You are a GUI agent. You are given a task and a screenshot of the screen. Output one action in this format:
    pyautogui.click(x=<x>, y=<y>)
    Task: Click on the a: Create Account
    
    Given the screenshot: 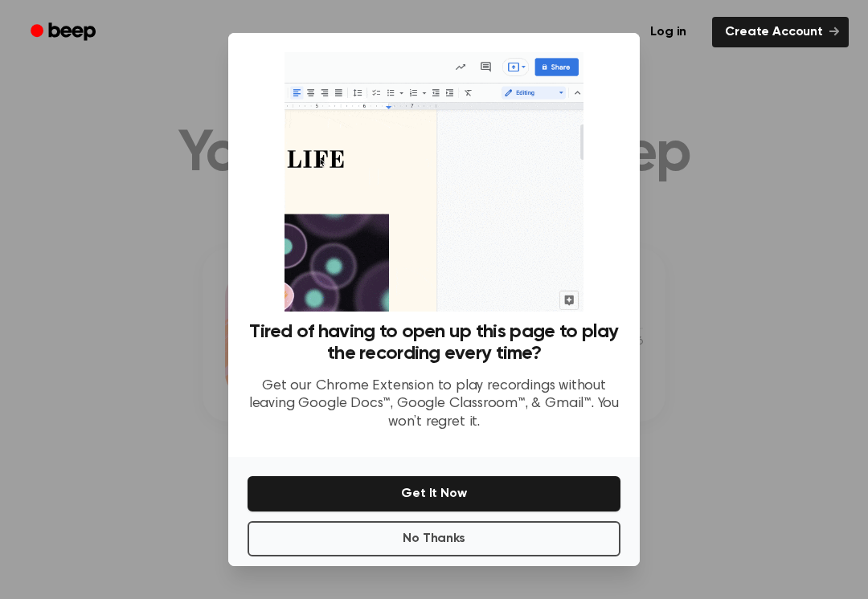 What is the action you would take?
    pyautogui.click(x=780, y=32)
    